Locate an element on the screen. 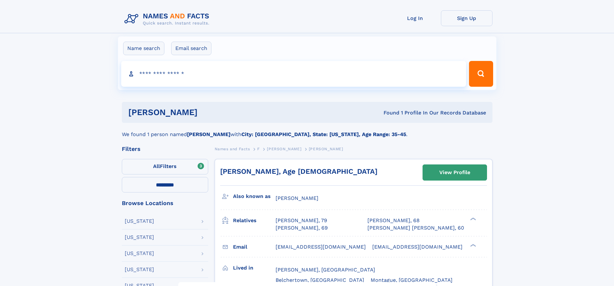  div: We found 1 person named with . is located at coordinates (307, 130).